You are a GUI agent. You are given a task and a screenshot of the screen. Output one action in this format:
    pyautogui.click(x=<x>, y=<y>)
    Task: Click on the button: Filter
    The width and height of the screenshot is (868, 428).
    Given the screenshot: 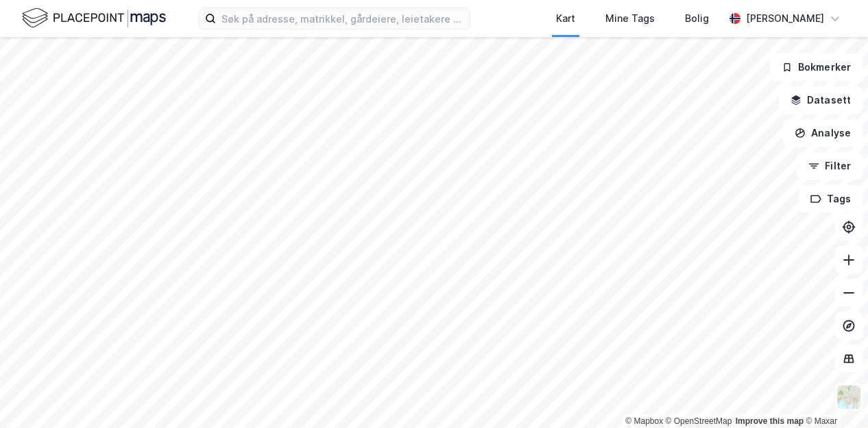 What is the action you would take?
    pyautogui.click(x=829, y=166)
    